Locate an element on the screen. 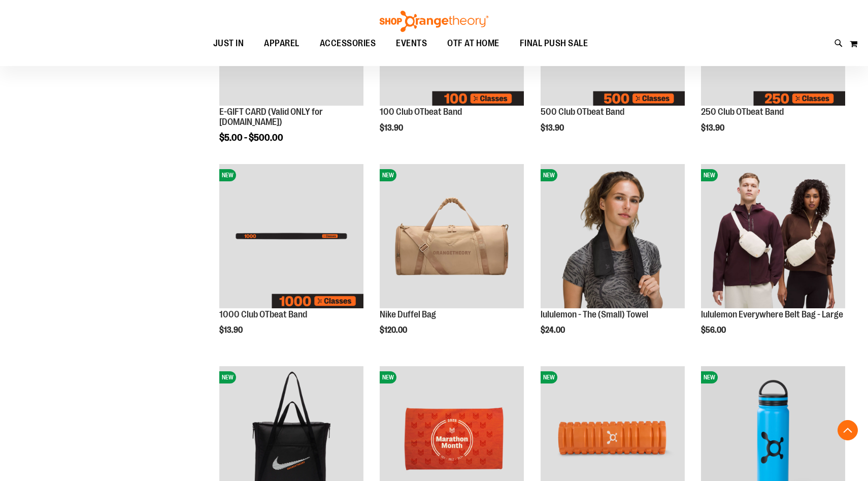  a: 500 Club OTbeat Band is located at coordinates (582, 112).